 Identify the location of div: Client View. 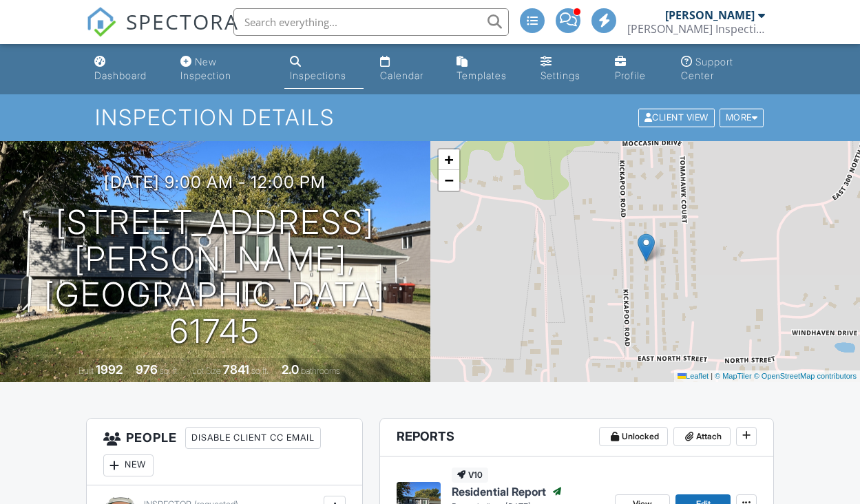
(676, 117).